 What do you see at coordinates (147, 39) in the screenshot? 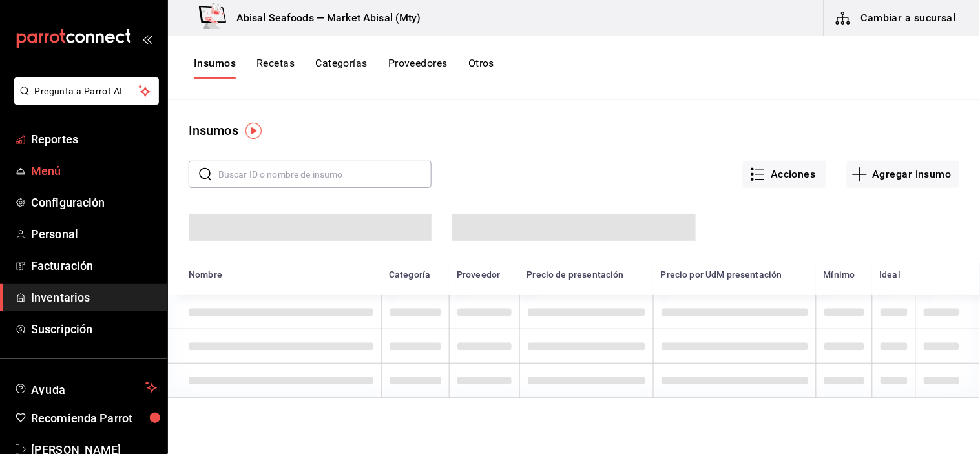
I see `button: open_drawer_menu` at bounding box center [147, 39].